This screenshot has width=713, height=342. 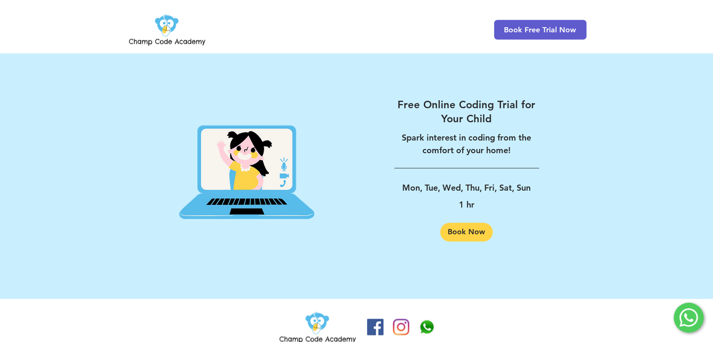 I want to click on img: Champ Code Academy WhatsApp, so click(x=426, y=327).